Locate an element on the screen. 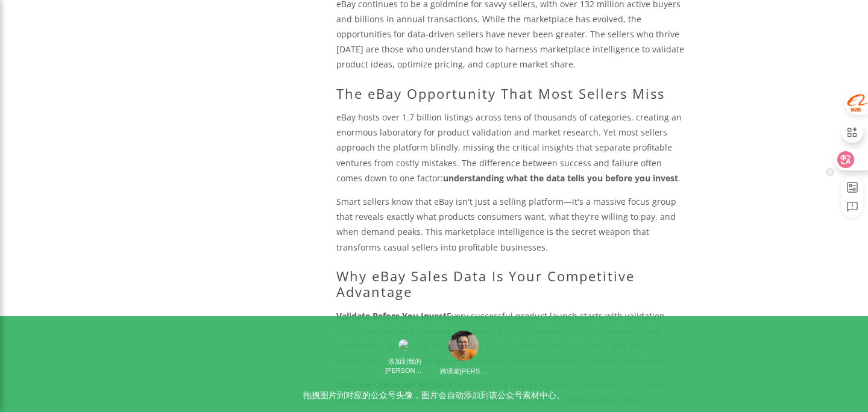 The height and width of the screenshot is (412, 868). h2: Why eBay Sales Data Is Your Competitive Advantage is located at coordinates (511, 284).